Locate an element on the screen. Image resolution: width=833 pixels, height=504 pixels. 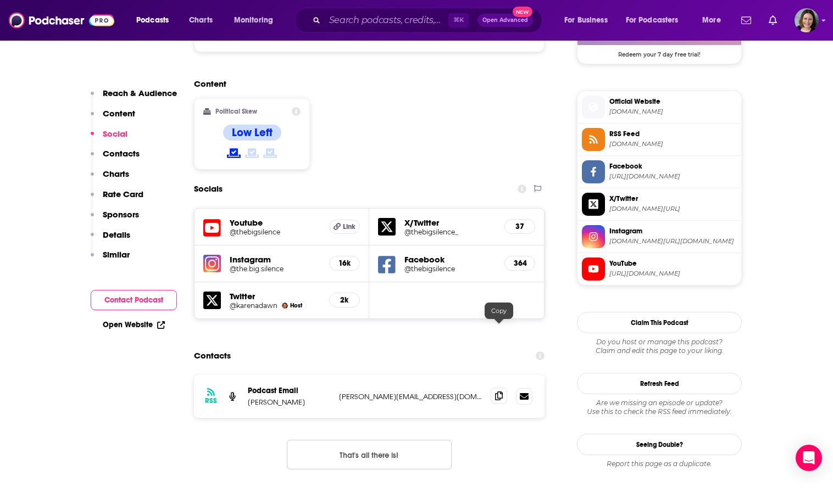
a: Charts is located at coordinates (200, 20).